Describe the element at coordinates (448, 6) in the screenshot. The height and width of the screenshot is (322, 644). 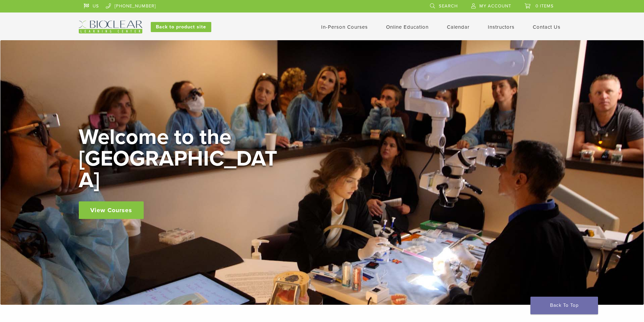
I see `span: Search` at that location.